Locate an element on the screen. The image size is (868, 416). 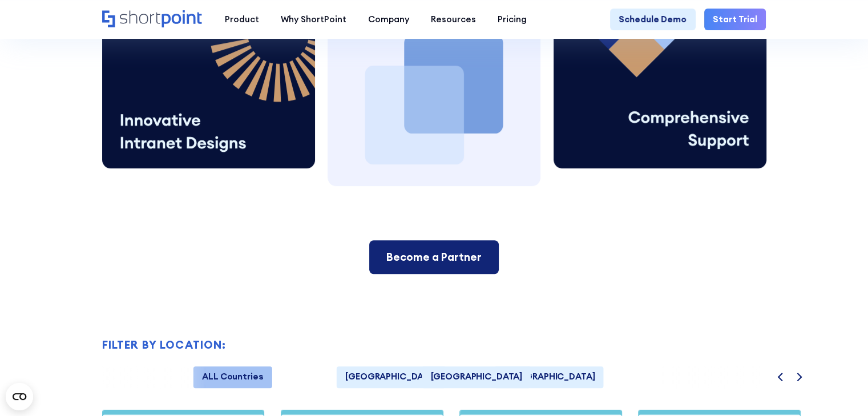
a: Why ShortPoint is located at coordinates (313, 19).